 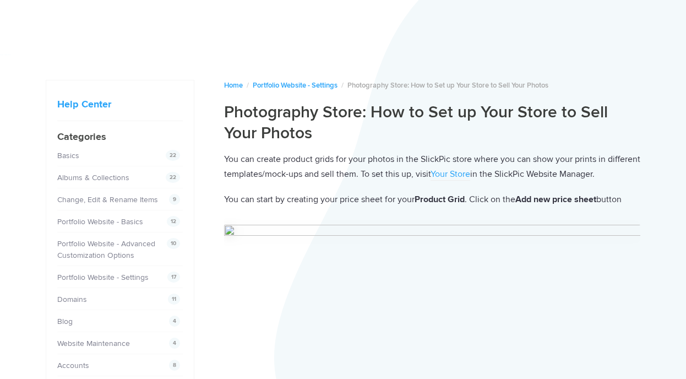 What do you see at coordinates (100, 221) in the screenshot?
I see `a: Portfolio Website - Basics` at bounding box center [100, 221].